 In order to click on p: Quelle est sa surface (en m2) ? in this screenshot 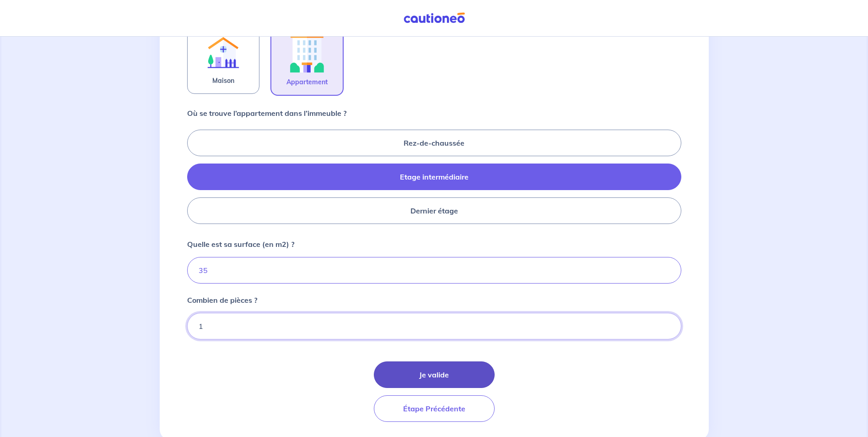, I will do `click(241, 244)`.